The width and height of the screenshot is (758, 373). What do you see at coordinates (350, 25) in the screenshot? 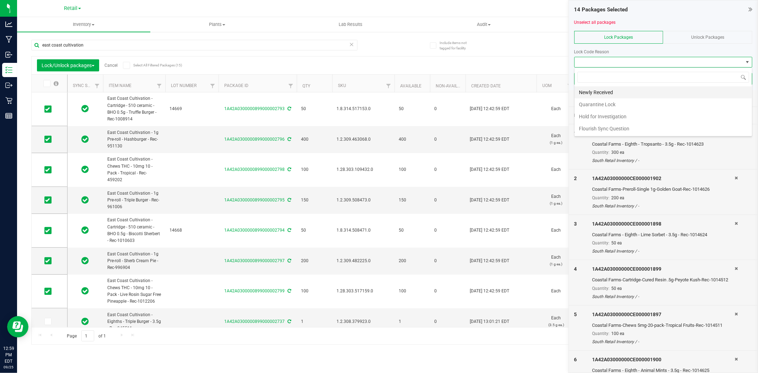
I see `a: Lab Results` at bounding box center [350, 25].